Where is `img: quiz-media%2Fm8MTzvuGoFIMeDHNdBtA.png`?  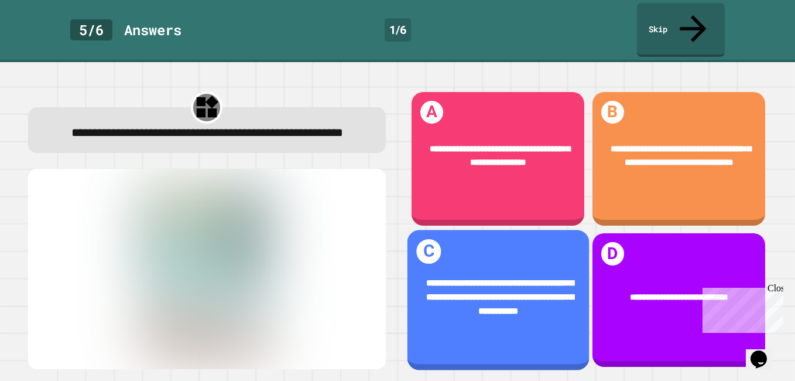 img: quiz-media%2Fm8MTzvuGoFIMeDHNdBtA.png is located at coordinates (207, 268).